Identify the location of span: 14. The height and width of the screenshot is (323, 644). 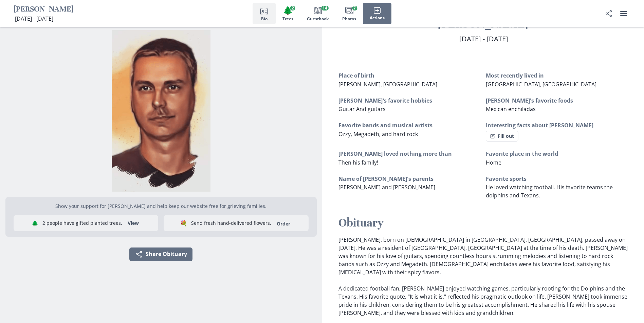
(324, 9).